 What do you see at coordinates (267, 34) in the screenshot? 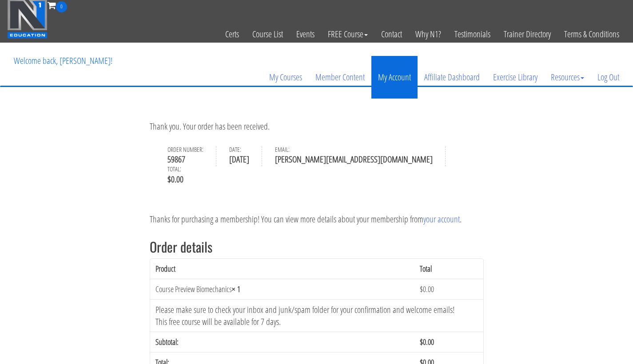
I see `a: Course List` at bounding box center [267, 34].